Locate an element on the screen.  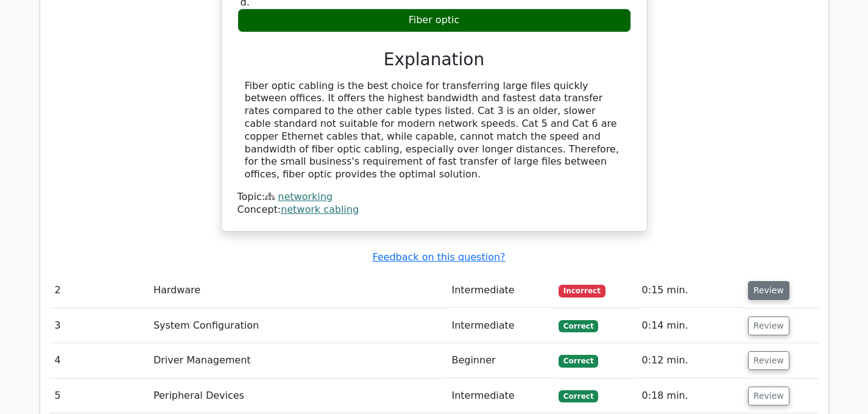
td: 4 is located at coordinates (99, 360).